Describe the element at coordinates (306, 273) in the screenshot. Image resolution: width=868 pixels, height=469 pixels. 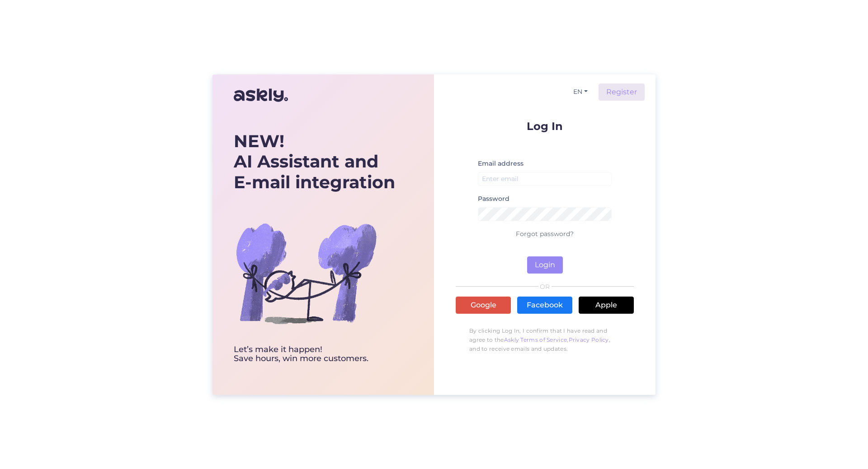
I see `img: bg-askly` at that location.